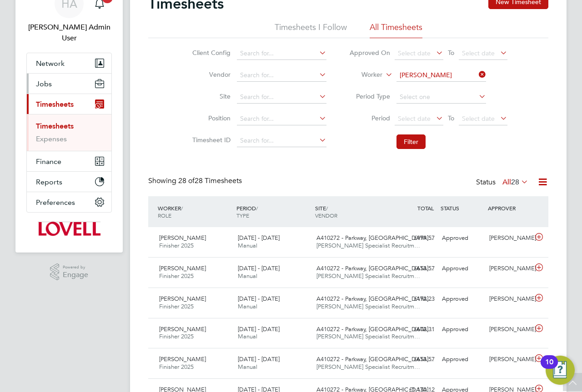 The width and height of the screenshot is (582, 392). Describe the element at coordinates (69, 33) in the screenshot. I see `span: Hays Admin User` at that location.